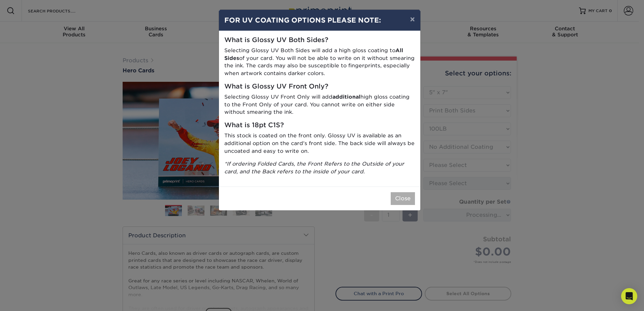  What do you see at coordinates (320, 40) in the screenshot?
I see `h5: What is Glossy UV Both Sides?` at bounding box center [320, 40].